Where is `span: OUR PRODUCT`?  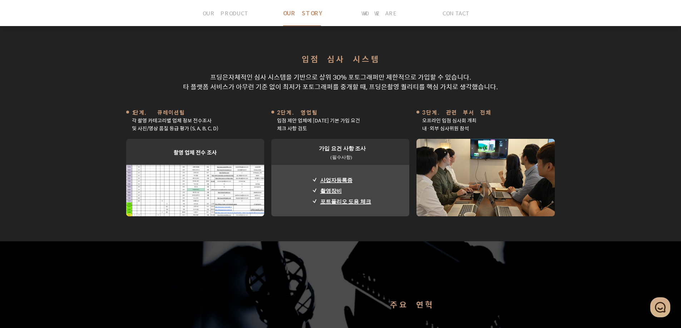 span: OUR PRODUCT is located at coordinates (225, 13).